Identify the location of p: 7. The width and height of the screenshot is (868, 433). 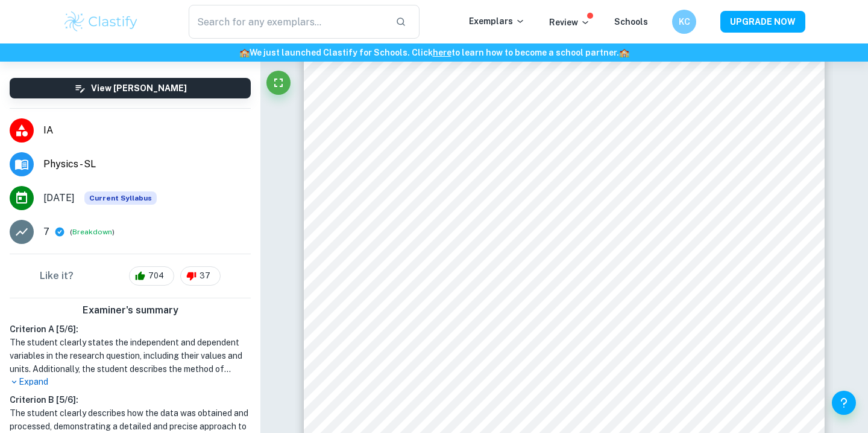
(46, 232).